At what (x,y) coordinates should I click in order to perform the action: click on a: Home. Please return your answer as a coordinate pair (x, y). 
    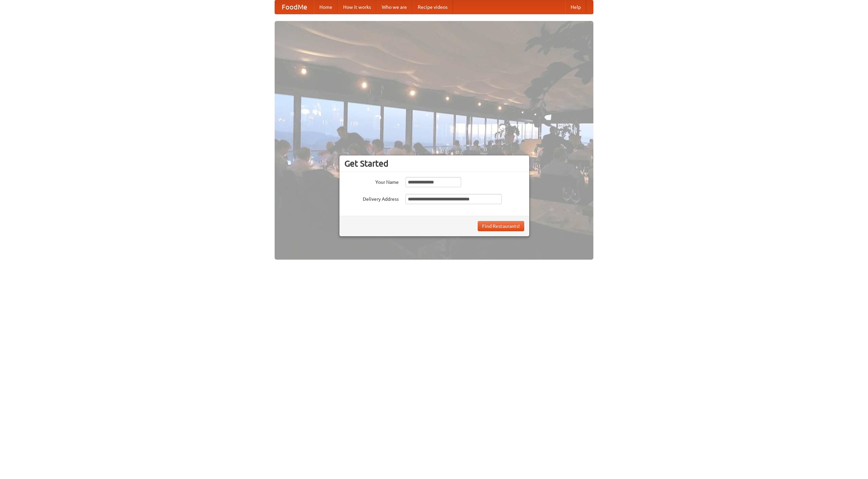
    Looking at the image, I should click on (326, 7).